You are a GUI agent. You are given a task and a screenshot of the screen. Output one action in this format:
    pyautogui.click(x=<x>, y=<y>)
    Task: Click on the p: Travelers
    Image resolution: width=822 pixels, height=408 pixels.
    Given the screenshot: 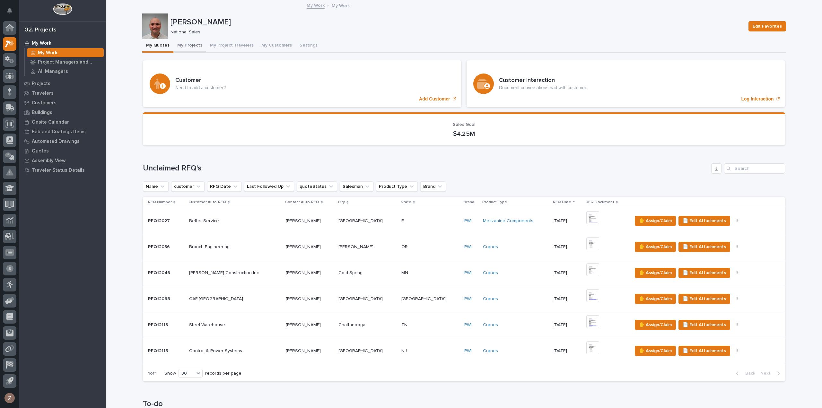 What is the action you would take?
    pyautogui.click(x=43, y=93)
    